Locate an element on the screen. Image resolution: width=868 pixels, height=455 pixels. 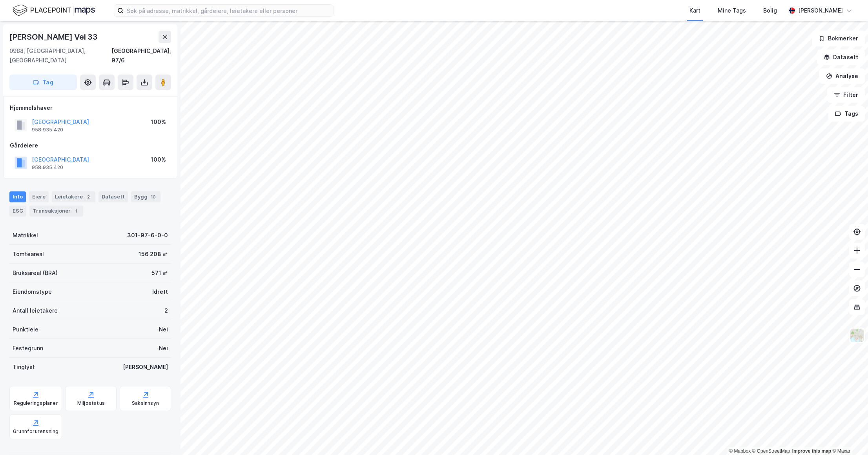
div: Bygg is located at coordinates (146, 197).